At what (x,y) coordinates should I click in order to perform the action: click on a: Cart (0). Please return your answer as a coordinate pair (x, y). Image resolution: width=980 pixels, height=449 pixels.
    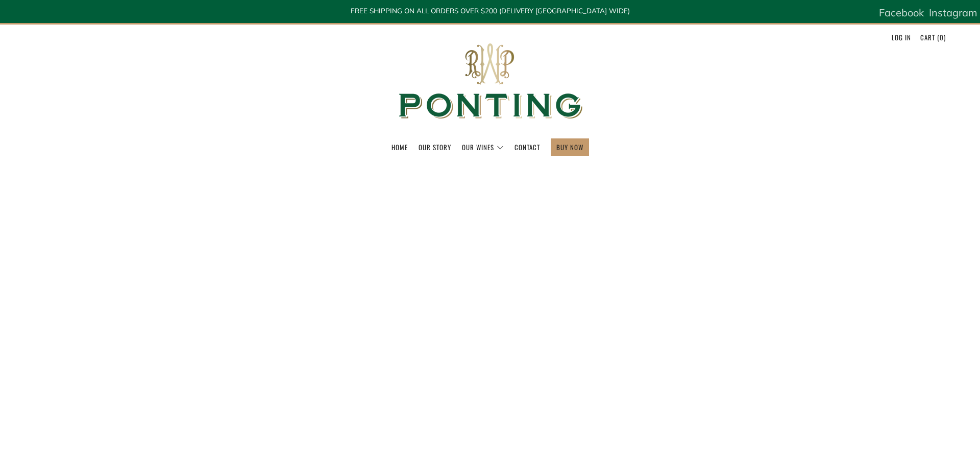
    Looking at the image, I should click on (933, 37).